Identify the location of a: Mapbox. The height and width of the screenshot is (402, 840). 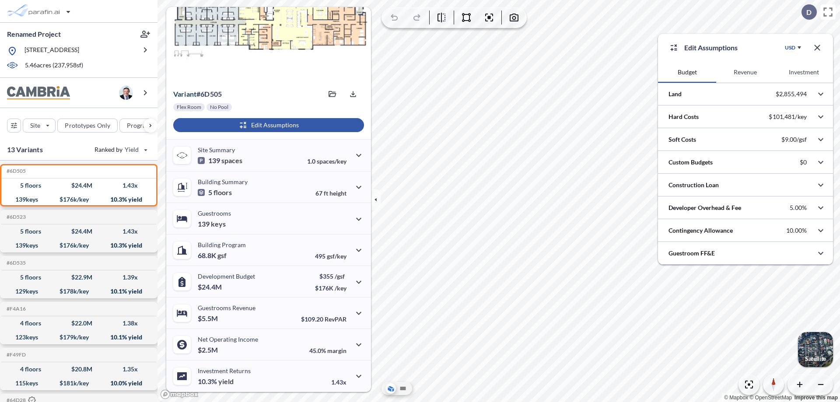
(736, 398).